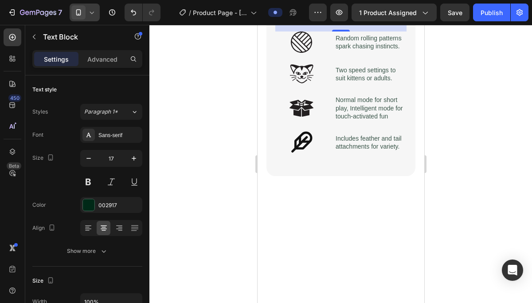 The image size is (532, 303). Describe the element at coordinates (87, 251) in the screenshot. I see `button: Show more` at that location.